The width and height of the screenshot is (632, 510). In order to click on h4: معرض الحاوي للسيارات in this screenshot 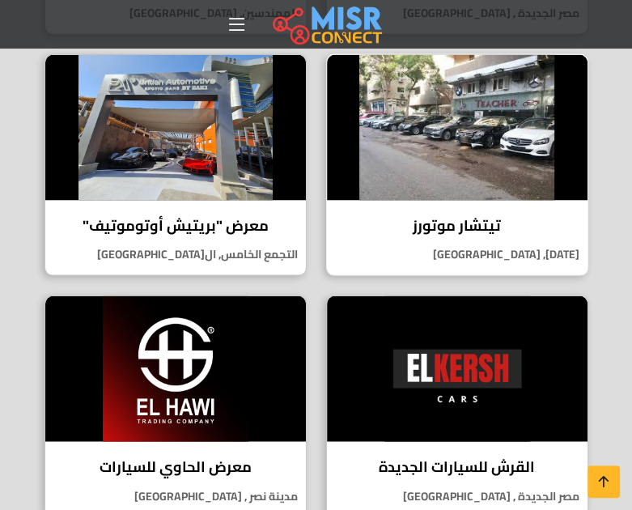, I will do `click(176, 466)`.